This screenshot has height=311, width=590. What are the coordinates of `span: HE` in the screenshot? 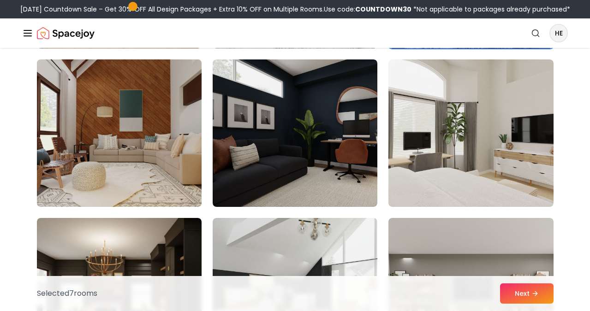 It's located at (559, 33).